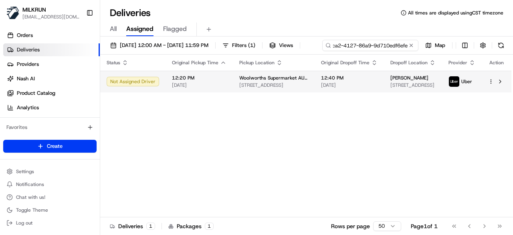 The width and height of the screenshot is (513, 235). Describe the element at coordinates (435, 45) in the screenshot. I see `button: Map` at that location.